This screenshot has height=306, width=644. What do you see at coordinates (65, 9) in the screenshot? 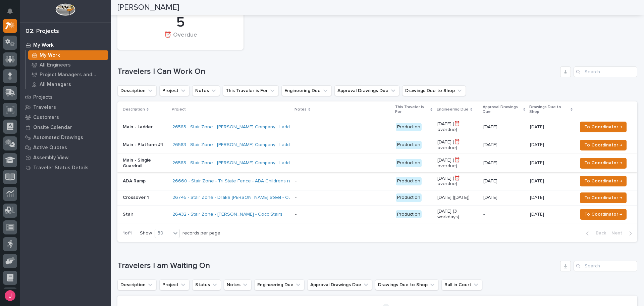
I see `img: Workspace Logo` at bounding box center [65, 9].